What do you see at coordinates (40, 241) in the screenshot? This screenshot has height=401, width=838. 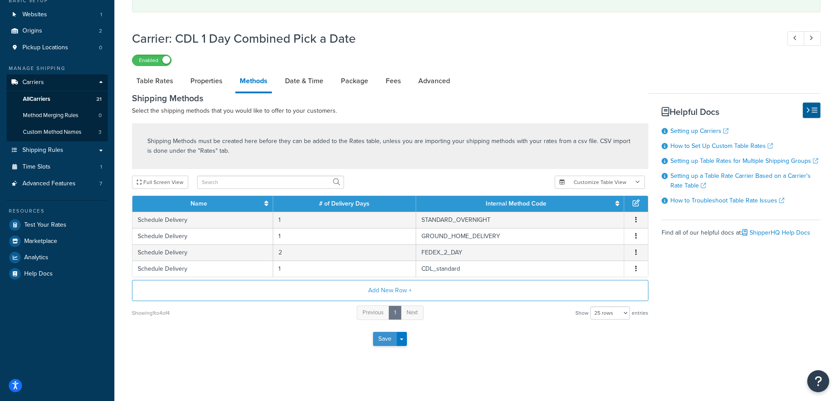 I see `span: Marketplace` at bounding box center [40, 241].